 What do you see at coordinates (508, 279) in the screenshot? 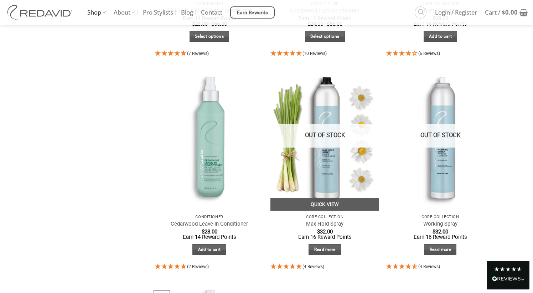
I see `img: REVIEWS.io` at bounding box center [508, 279].